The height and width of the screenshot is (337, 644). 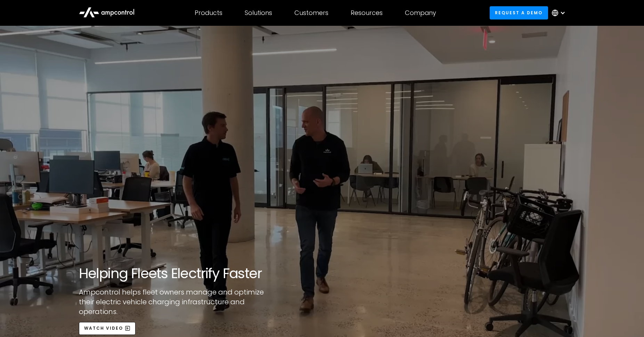 What do you see at coordinates (209, 13) in the screenshot?
I see `div: Products` at bounding box center [209, 13].